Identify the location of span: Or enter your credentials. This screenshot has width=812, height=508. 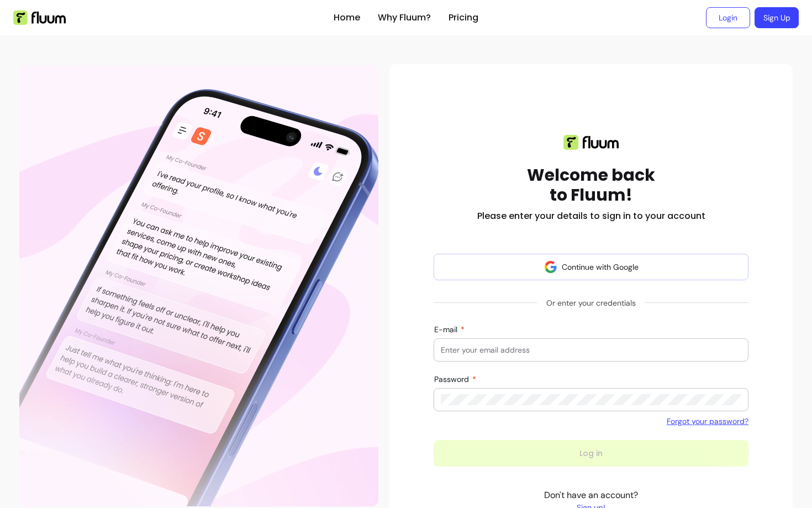
(591, 303).